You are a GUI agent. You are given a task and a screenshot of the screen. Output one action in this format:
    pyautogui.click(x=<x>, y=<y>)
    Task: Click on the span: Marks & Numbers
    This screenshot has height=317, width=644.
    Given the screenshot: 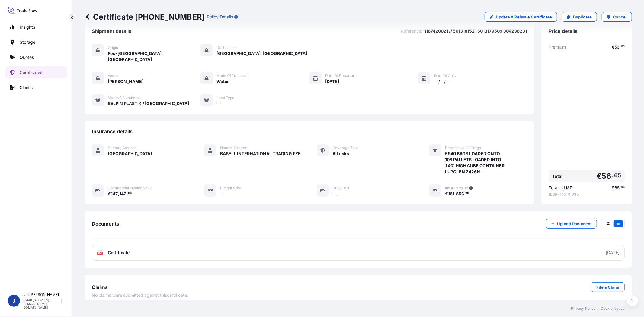 What is the action you would take?
    pyautogui.click(x=123, y=98)
    